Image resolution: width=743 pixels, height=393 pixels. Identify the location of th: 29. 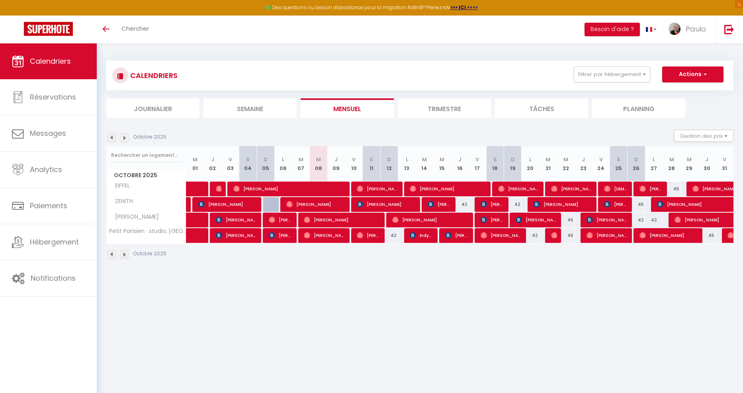
(689, 164).